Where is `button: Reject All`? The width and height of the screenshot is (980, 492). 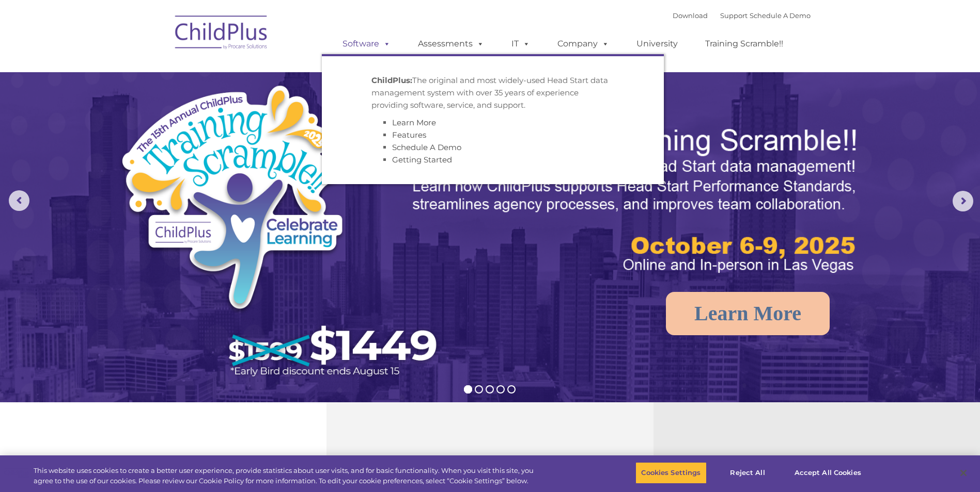
button: Reject All is located at coordinates (747, 473).